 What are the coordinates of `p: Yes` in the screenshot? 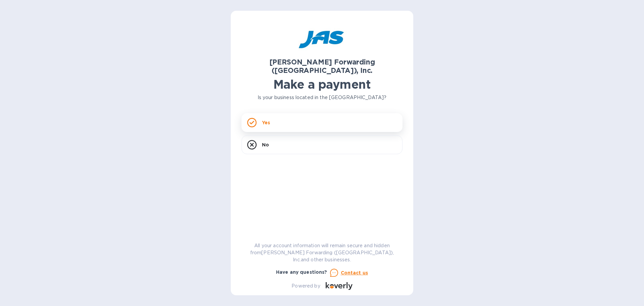 It's located at (266, 123).